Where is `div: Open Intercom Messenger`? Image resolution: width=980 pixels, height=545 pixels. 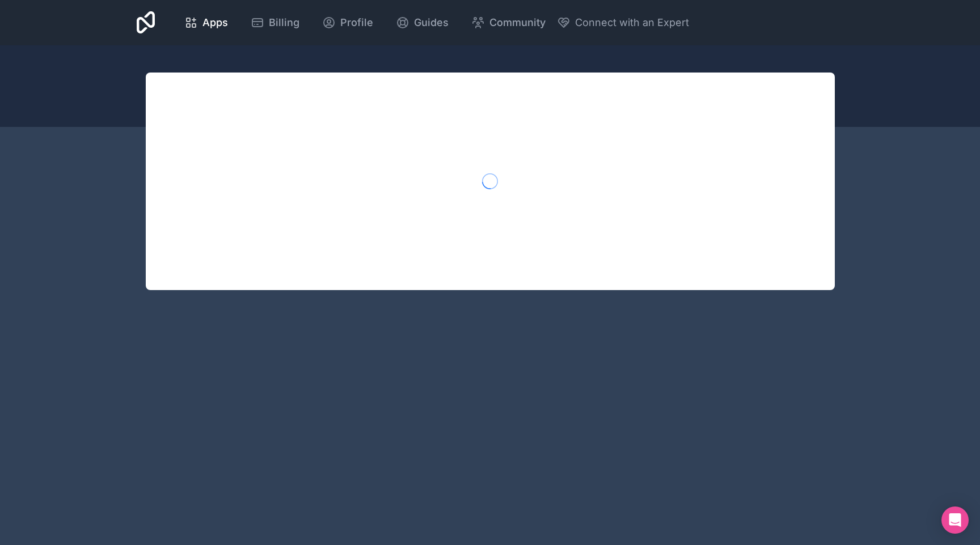 div: Open Intercom Messenger is located at coordinates (955, 520).